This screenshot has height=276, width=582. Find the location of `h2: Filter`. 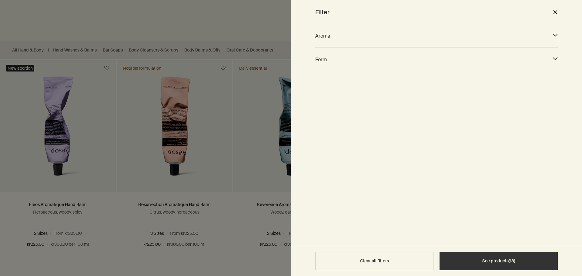

h2: Filter is located at coordinates (322, 12).